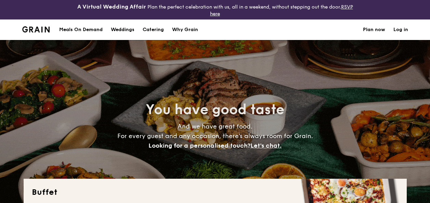  Describe the element at coordinates (122, 30) in the screenshot. I see `div: Weddings` at that location.